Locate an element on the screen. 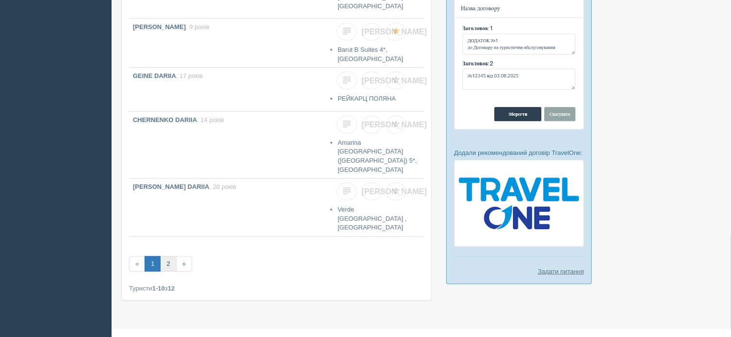 Image resolution: width=731 pixels, height=337 pixels. p: Додали рекомендований договір TravelOne: is located at coordinates (519, 153).